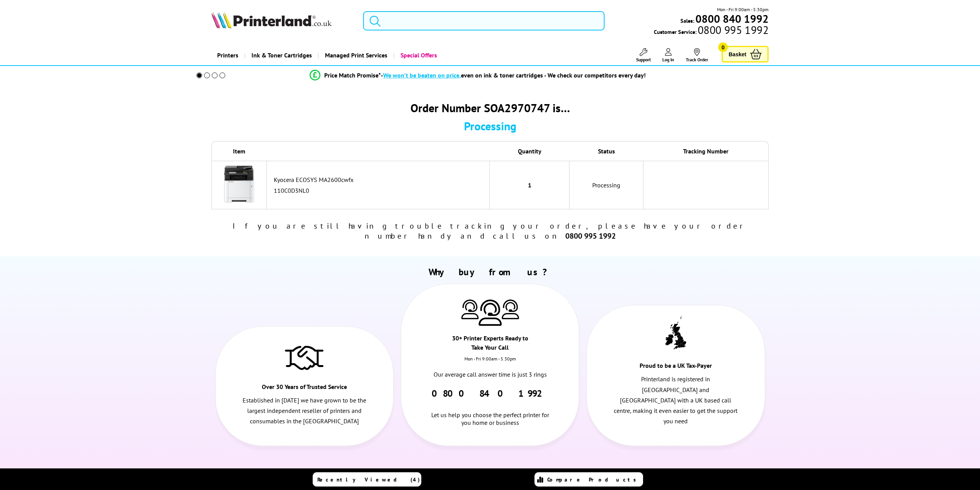  Describe the element at coordinates (706, 151) in the screenshot. I see `th: Tracking Number` at that location.